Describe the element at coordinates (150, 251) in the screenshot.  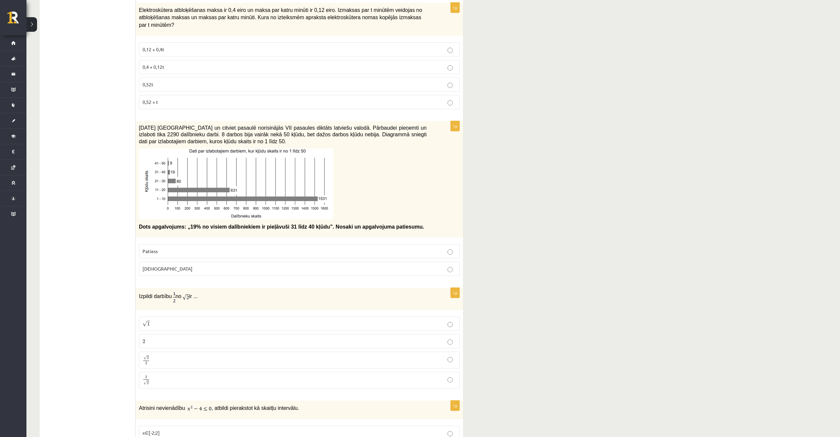
I see `span: Patiess` at that location.